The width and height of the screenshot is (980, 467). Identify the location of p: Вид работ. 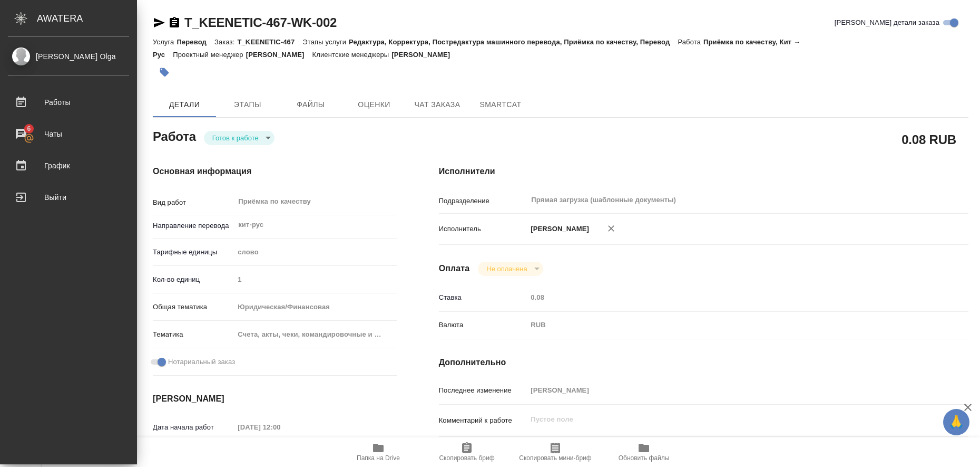
(193, 202).